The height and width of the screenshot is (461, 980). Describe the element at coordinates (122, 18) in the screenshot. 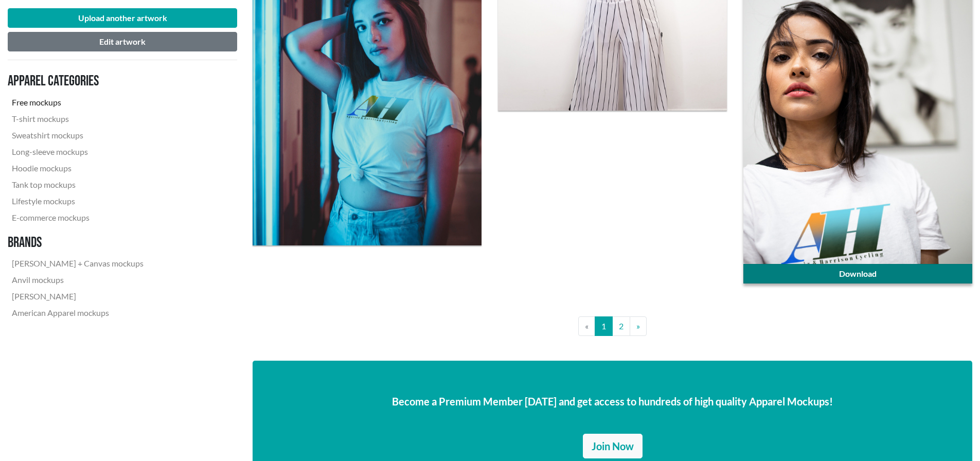

I see `button: Upload another artwork` at that location.